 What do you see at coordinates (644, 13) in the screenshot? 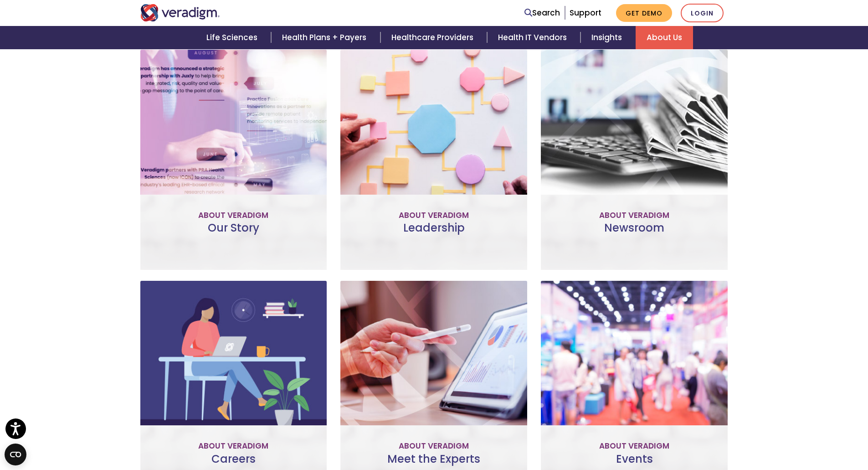
I see `a: Get Demo` at bounding box center [644, 13].